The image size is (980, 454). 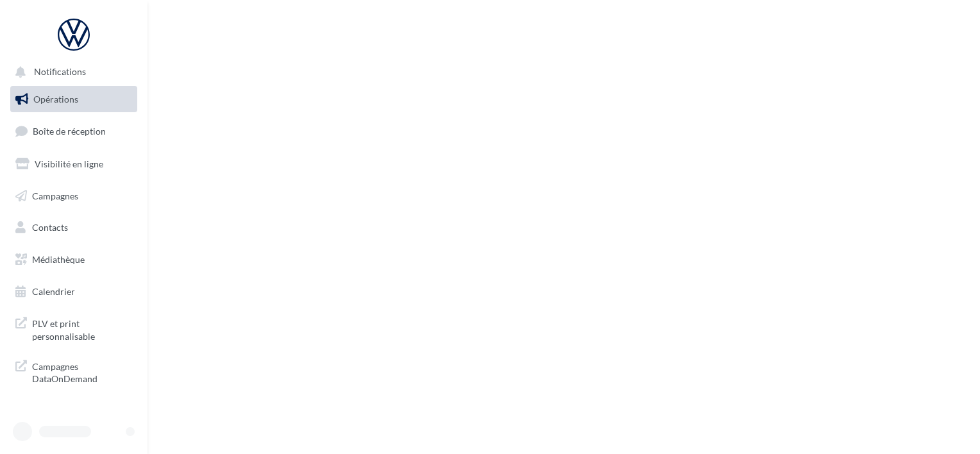 What do you see at coordinates (55, 195) in the screenshot?
I see `span: Campagnes` at bounding box center [55, 195].